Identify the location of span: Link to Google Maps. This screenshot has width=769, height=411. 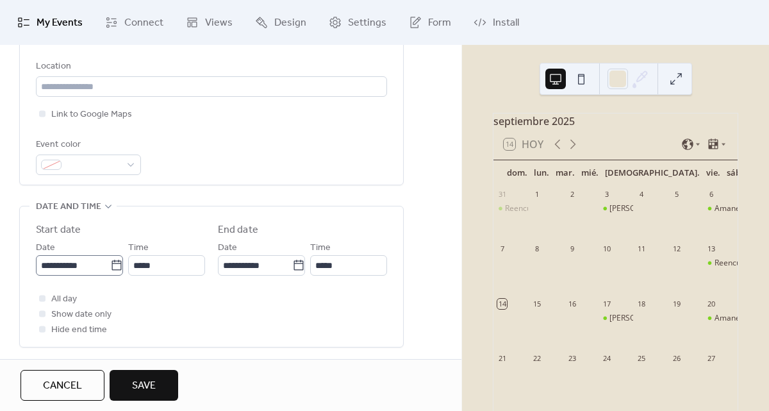
(92, 115).